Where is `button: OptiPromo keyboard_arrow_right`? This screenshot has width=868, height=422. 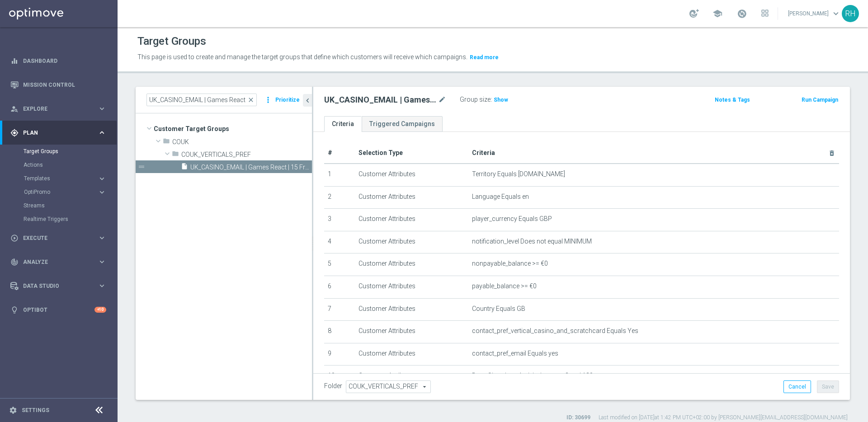 button: OptiPromo keyboard_arrow_right is located at coordinates (65, 192).